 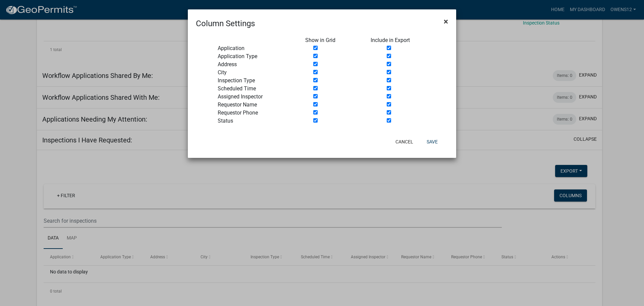 I want to click on div: Assigned Inspector, so click(x=256, y=97).